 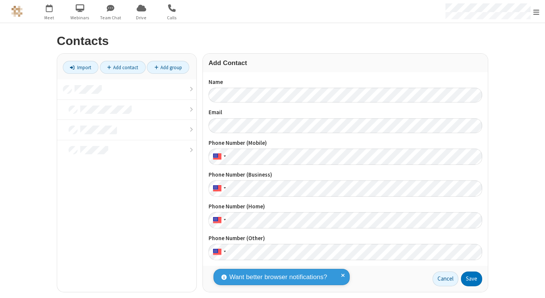 What do you see at coordinates (445, 279) in the screenshot?
I see `a: Cancel` at bounding box center [445, 279].